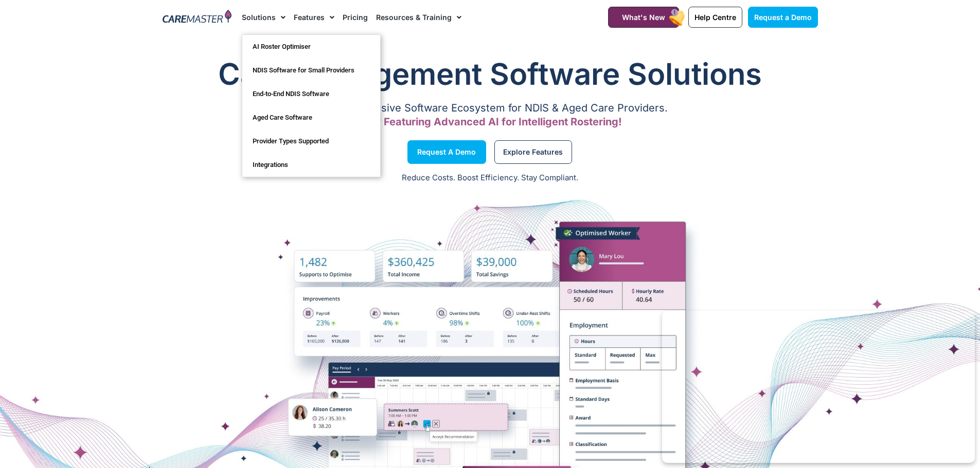 The width and height of the screenshot is (980, 468). I want to click on span: Explore Features, so click(533, 152).